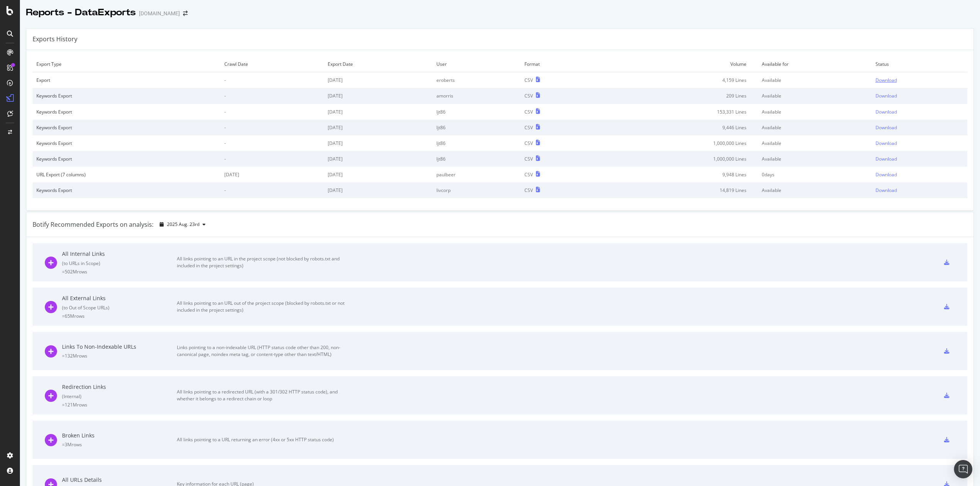 Image resolution: width=980 pixels, height=486 pixels. Describe the element at coordinates (477, 174) in the screenshot. I see `td: paulbeer` at that location.